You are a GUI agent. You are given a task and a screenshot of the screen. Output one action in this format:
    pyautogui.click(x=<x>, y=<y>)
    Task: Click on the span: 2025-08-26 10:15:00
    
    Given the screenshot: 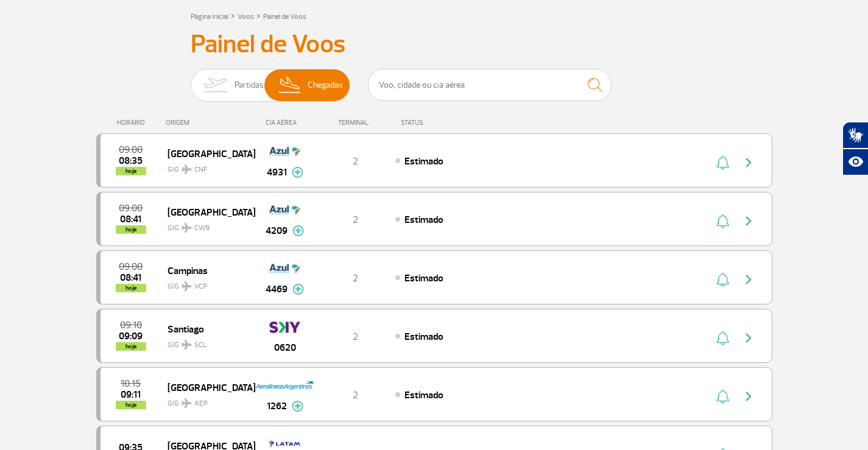 What is the action you would take?
    pyautogui.click(x=130, y=384)
    